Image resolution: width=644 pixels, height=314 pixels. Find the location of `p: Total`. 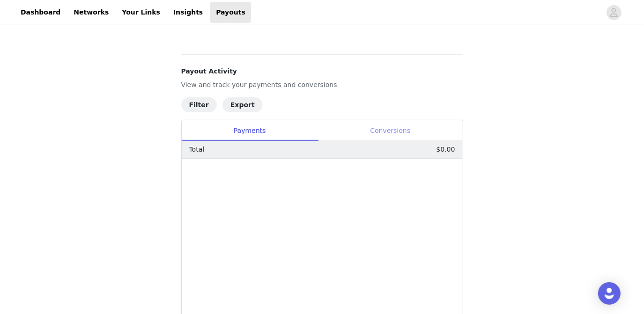

p: Total is located at coordinates (196, 149).